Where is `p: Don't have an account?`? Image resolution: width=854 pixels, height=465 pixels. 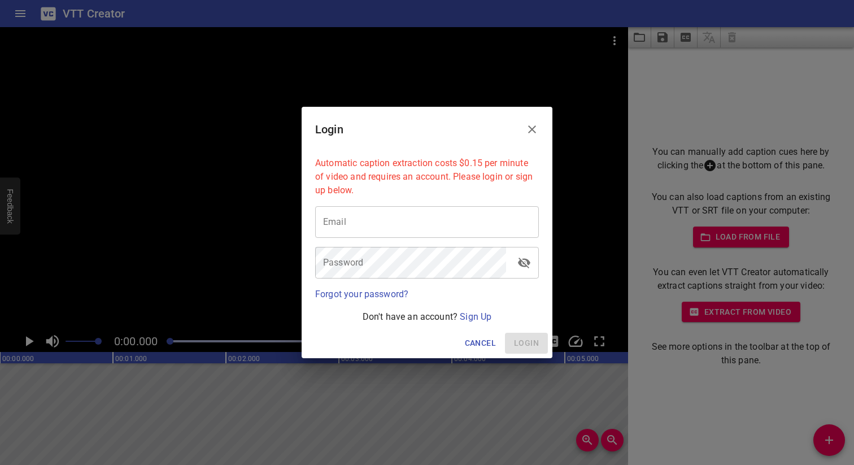 p: Don't have an account? is located at coordinates (427, 317).